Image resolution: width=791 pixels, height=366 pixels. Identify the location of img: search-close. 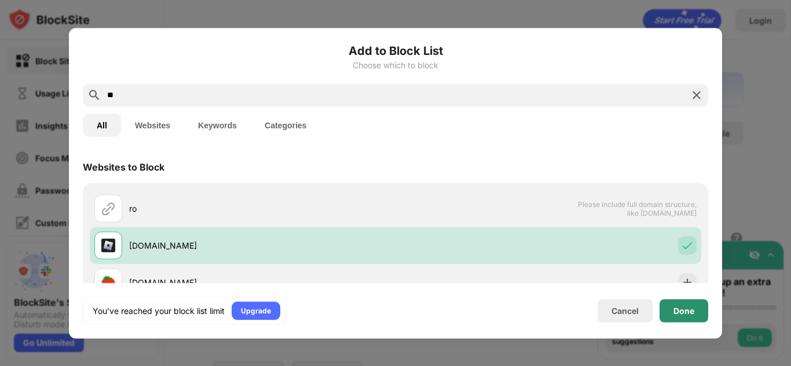
(696, 95).